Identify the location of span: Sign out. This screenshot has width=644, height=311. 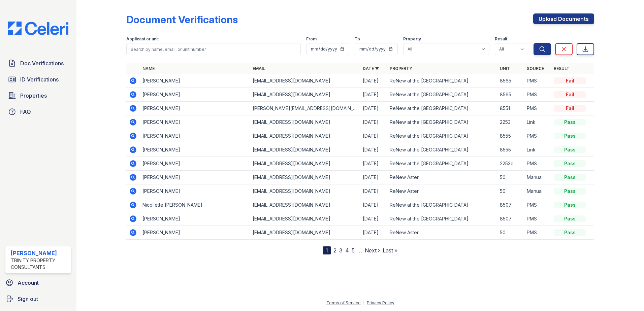
(28, 299).